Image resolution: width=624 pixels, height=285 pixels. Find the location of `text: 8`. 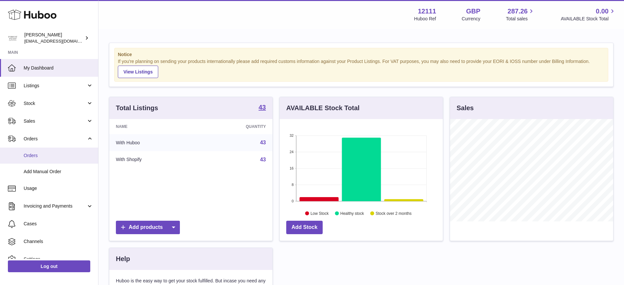

text: 8 is located at coordinates (292, 185).